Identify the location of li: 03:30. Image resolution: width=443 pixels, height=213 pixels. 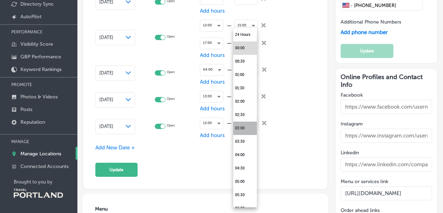
(245, 142).